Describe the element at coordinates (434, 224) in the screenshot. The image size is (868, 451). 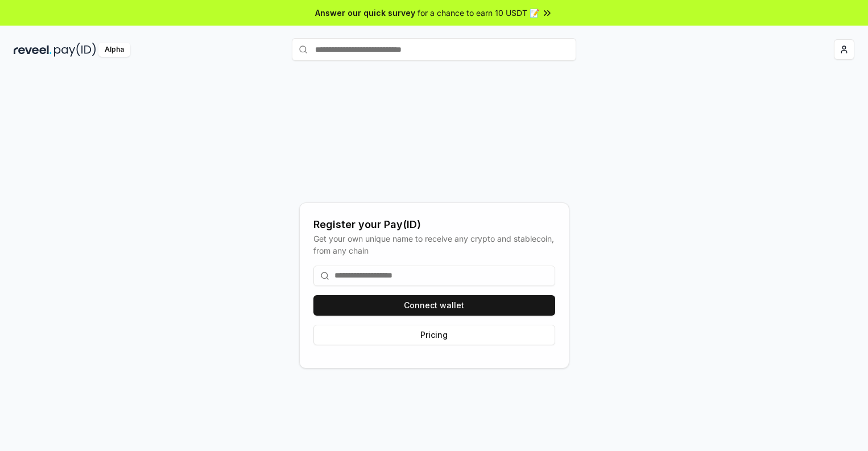
I see `div: Register your Pay(ID)` at that location.